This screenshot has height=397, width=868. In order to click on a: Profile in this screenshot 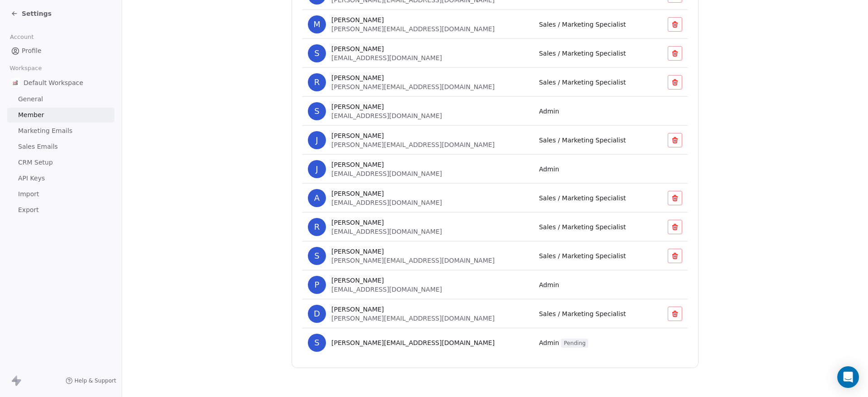, I will do `click(60, 51)`.